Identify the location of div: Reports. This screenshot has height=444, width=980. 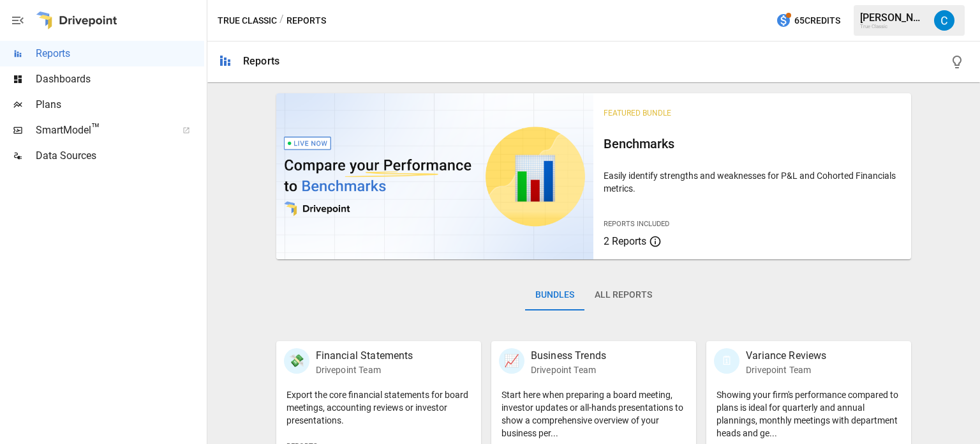
(261, 61).